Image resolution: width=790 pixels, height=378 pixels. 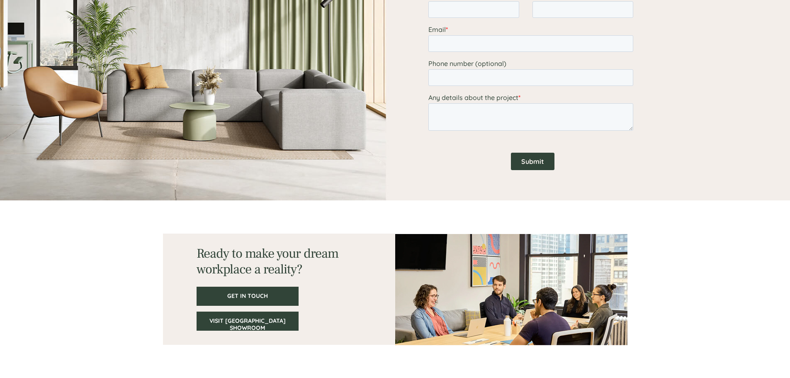 What do you see at coordinates (247, 296) in the screenshot?
I see `span: GET IN TOUCH` at bounding box center [247, 296].